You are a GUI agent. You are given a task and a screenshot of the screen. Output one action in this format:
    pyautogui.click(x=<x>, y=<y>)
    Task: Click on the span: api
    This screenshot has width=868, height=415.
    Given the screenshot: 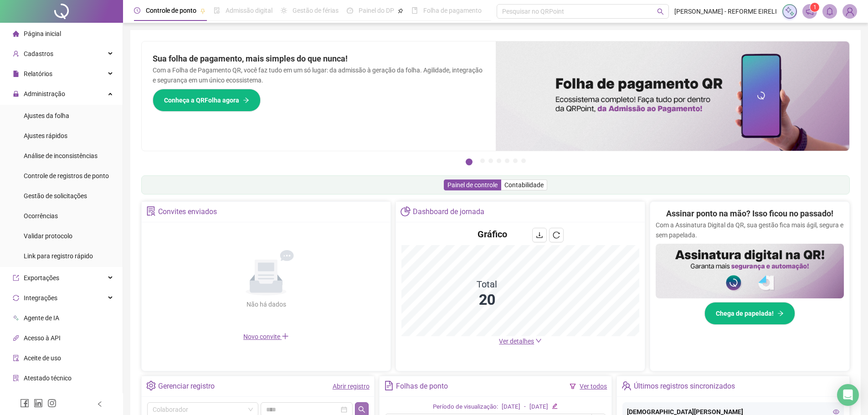 What is the action you would take?
    pyautogui.click(x=16, y=338)
    